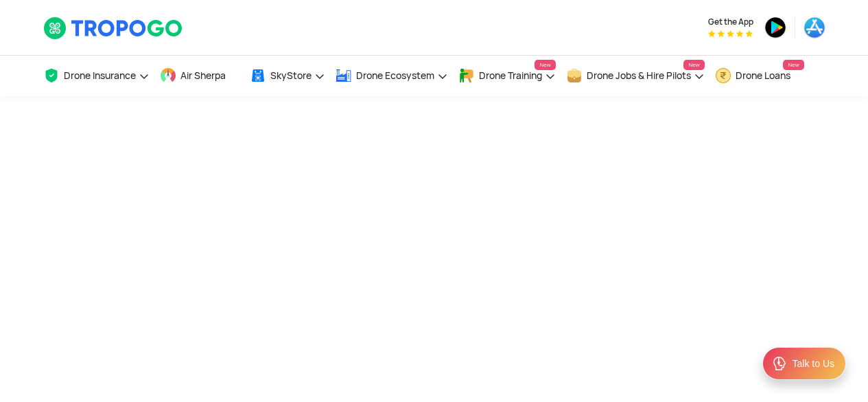 The width and height of the screenshot is (868, 402). Describe the element at coordinates (639, 75) in the screenshot. I see `span: Drone Jobs & Hire Pilots` at that location.